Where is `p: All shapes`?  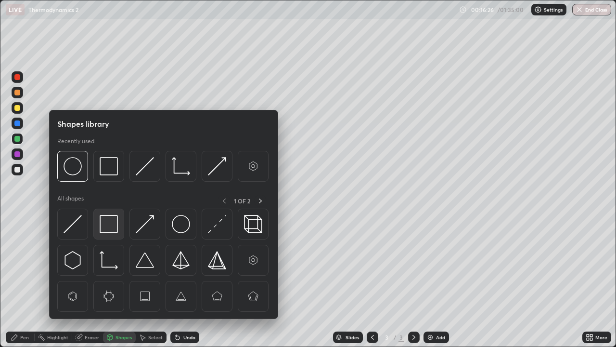 p: All shapes is located at coordinates (70, 200).